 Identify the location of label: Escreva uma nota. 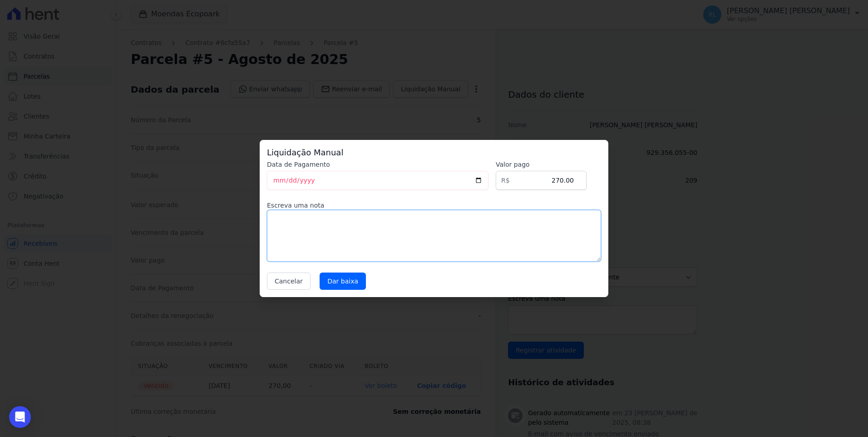
(434, 205).